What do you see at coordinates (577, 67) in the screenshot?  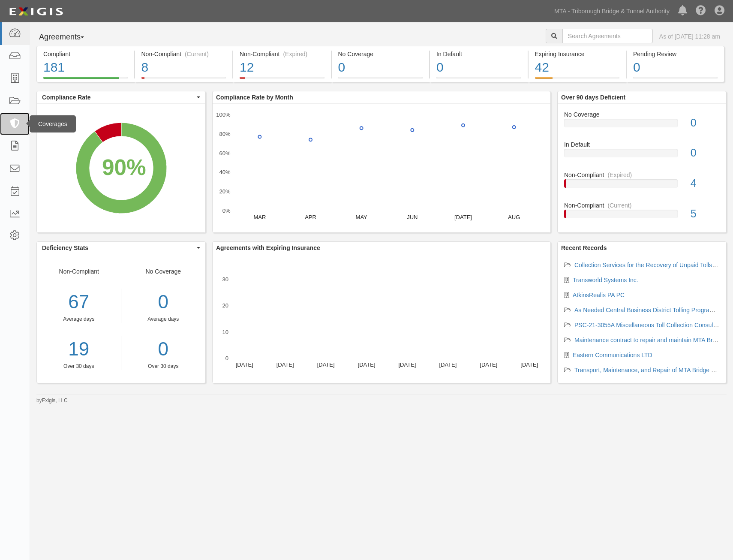 I see `div: 42` at bounding box center [577, 67].